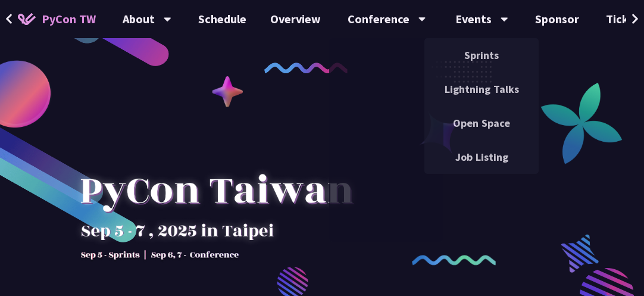 This screenshot has height=296, width=644. What do you see at coordinates (306, 68) in the screenshot?
I see `img: curly-1.ebdbada.png` at bounding box center [306, 68].